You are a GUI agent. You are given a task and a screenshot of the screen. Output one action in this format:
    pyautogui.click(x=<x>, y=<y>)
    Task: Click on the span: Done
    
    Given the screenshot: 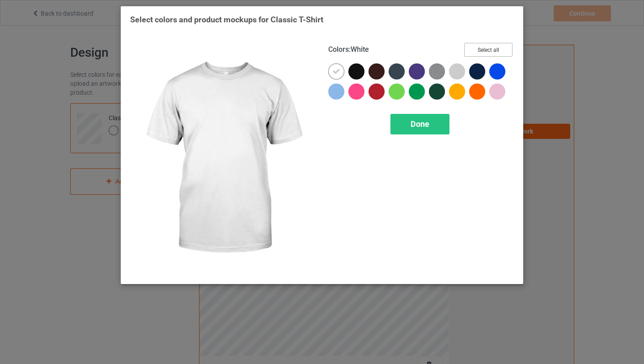 What is the action you would take?
    pyautogui.click(x=420, y=124)
    